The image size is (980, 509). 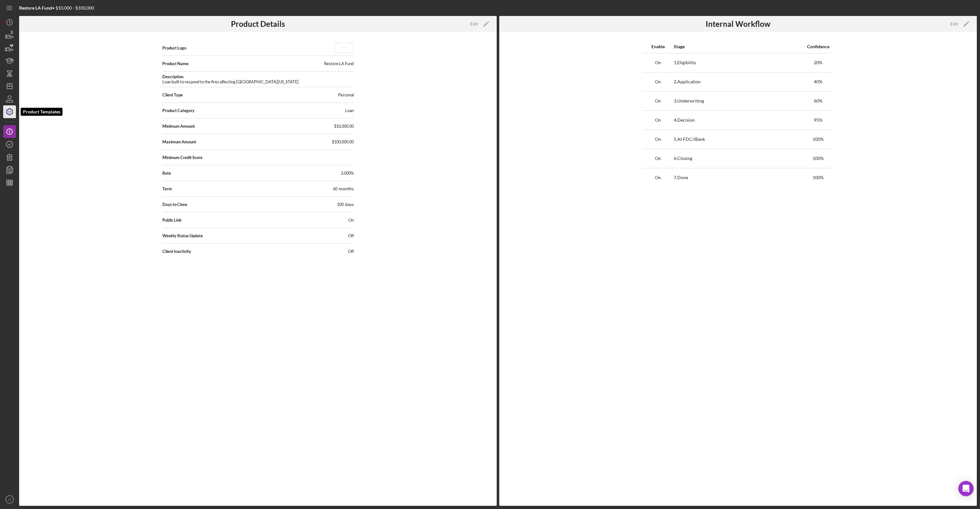 What do you see at coordinates (346, 189) in the screenshot?
I see `span: months` at bounding box center [346, 189].